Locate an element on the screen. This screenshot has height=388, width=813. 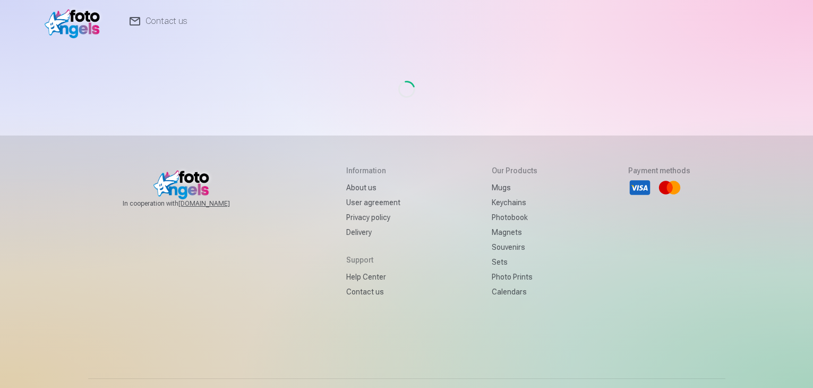
a: Magnets is located at coordinates (515, 232).